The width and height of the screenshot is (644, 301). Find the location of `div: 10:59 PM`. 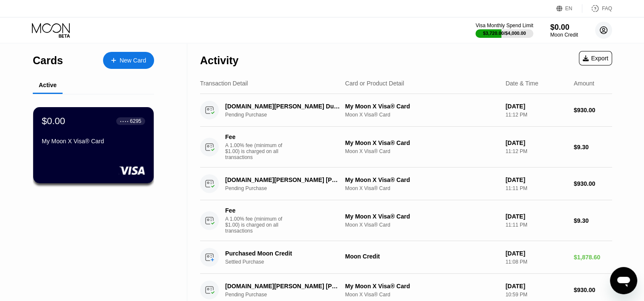

div: 10:59 PM is located at coordinates (536, 295).